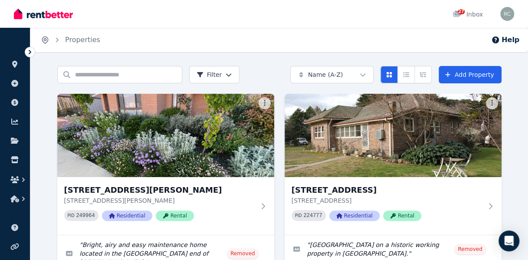 Image resolution: width=528 pixels, height=260 pixels. I want to click on button: Name (A-Z), so click(332, 75).